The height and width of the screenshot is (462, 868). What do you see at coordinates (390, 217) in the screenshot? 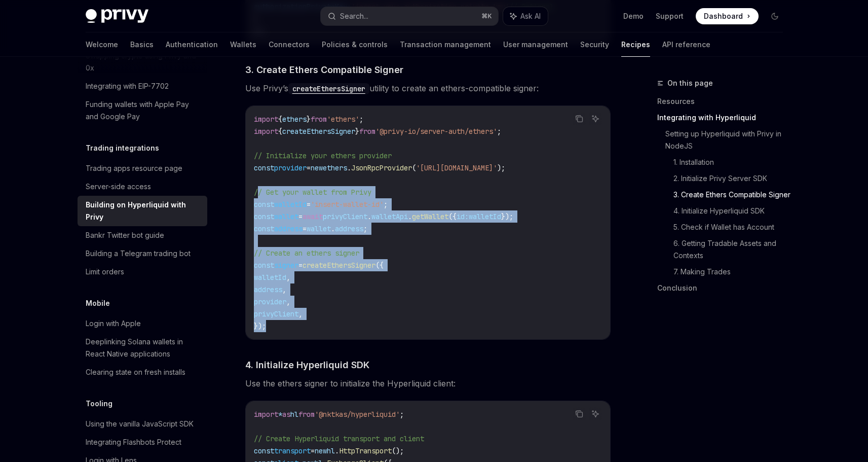
I see `span: walletApi` at bounding box center [390, 217].